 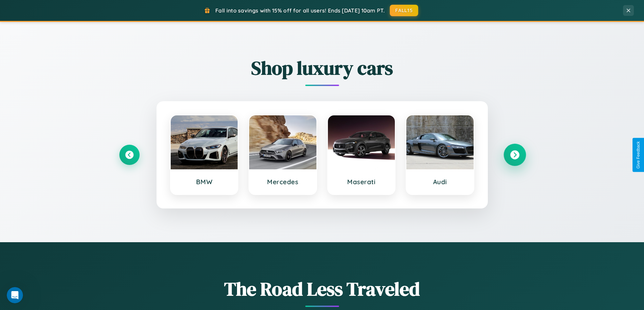 I want to click on h2: Shop luxury cars, so click(x=322, y=68).